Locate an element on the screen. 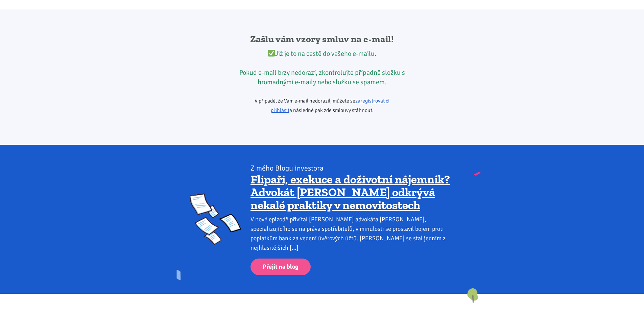 This screenshot has width=644, height=311. p: V případě, že Vám e-mail nedorazil, můžete se a následně pak zde smlouvy stáhnout. is located at coordinates (322, 106).